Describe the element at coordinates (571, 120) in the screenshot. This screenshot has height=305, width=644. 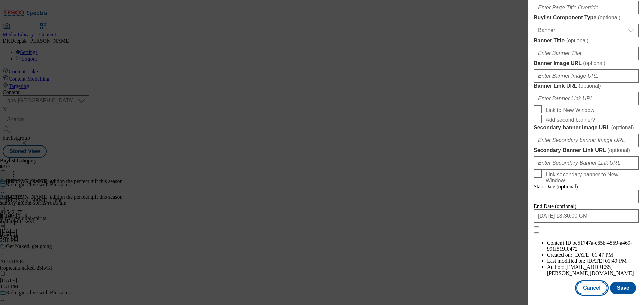
I see `span: Add second banner?` at that location.